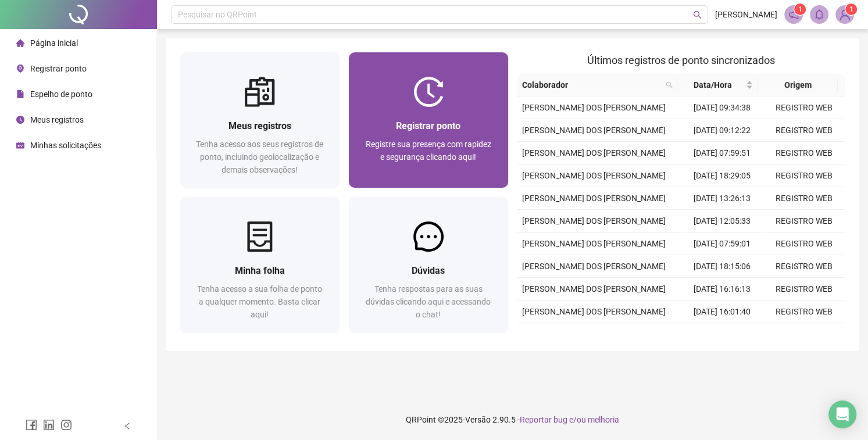 The image size is (868, 440). I want to click on a: Meus registrosTenha acesso aos seus registros de ponto, incluindo geolocalização e demais observa..., so click(260, 120).